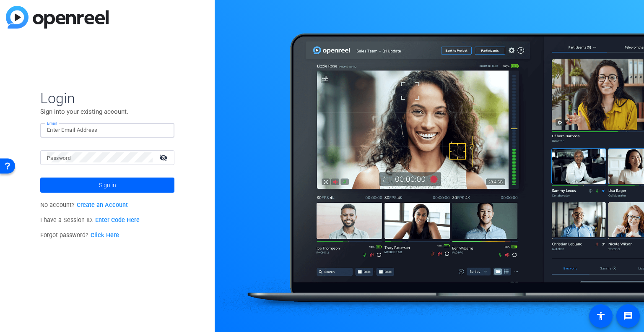 This screenshot has width=644, height=332. What do you see at coordinates (107, 185) in the screenshot?
I see `button: Sign in` at bounding box center [107, 185].